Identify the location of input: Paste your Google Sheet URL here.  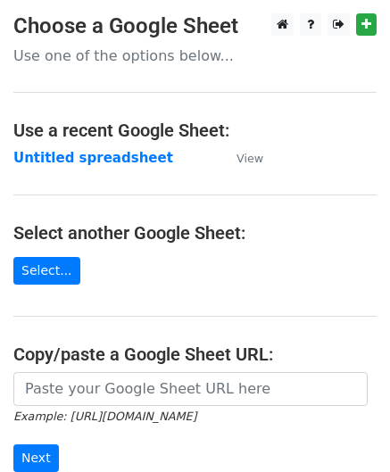
(190, 389).